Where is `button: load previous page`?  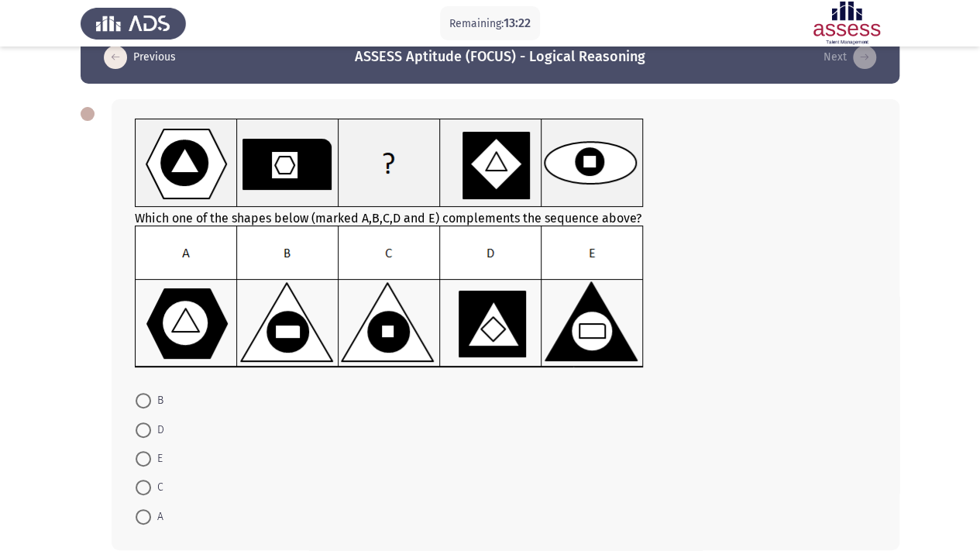 button: load previous page is located at coordinates (139, 57).